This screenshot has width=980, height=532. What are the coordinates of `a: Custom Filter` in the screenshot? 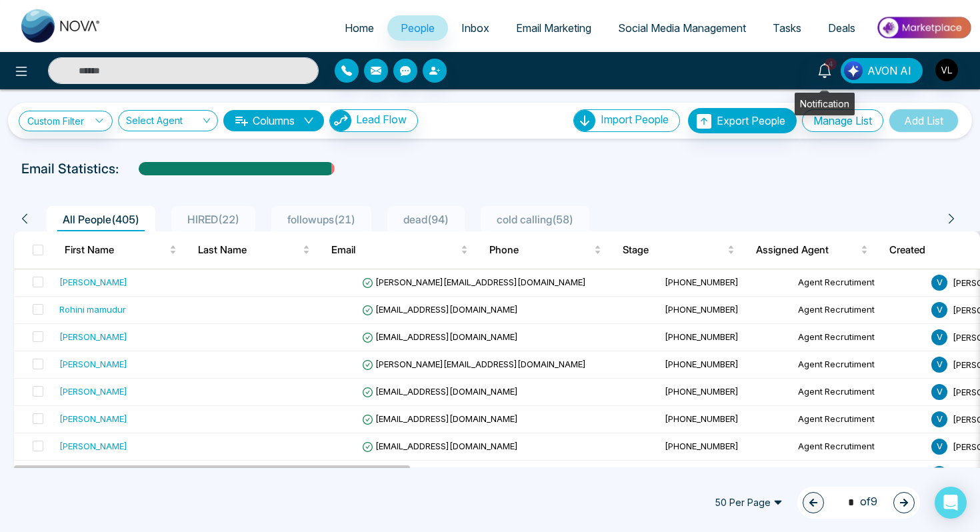 It's located at (66, 120).